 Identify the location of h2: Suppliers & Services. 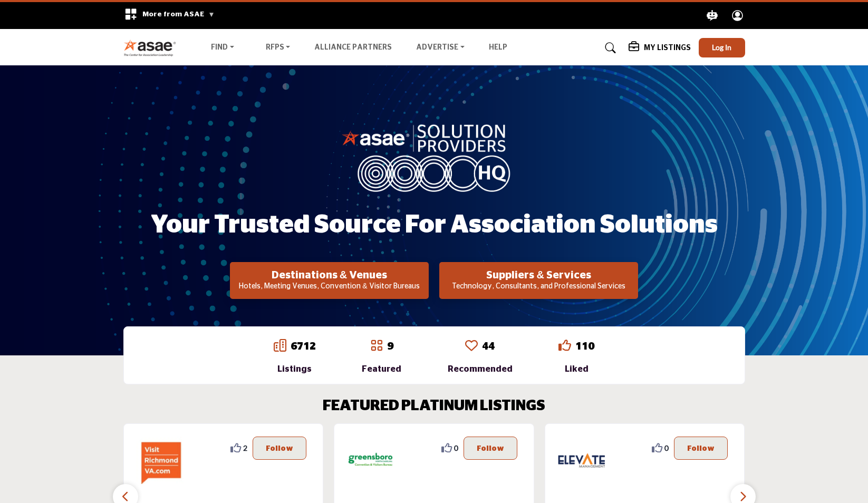
(538, 275).